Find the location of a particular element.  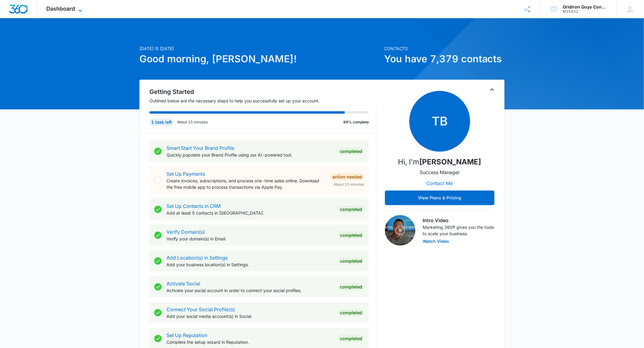

div: 1 task left is located at coordinates (161, 122).